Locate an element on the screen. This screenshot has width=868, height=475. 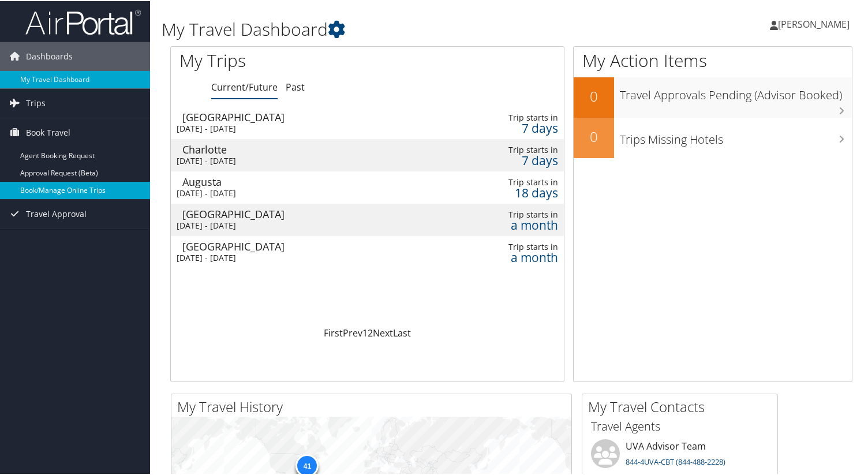
h1: My Travel Dashboard is located at coordinates (395, 28).